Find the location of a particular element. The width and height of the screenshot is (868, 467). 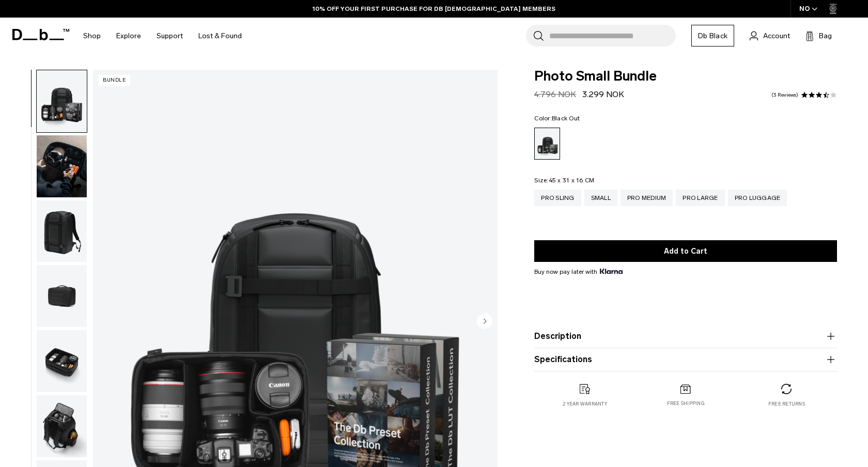

p: Free returns is located at coordinates (786, 403).